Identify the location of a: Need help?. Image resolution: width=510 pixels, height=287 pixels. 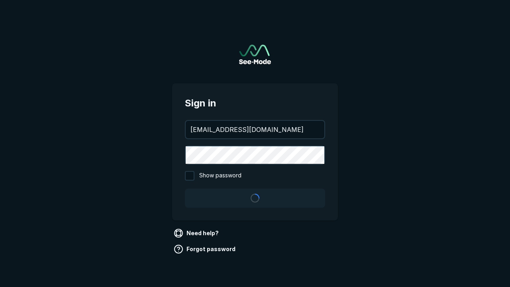
(197, 233).